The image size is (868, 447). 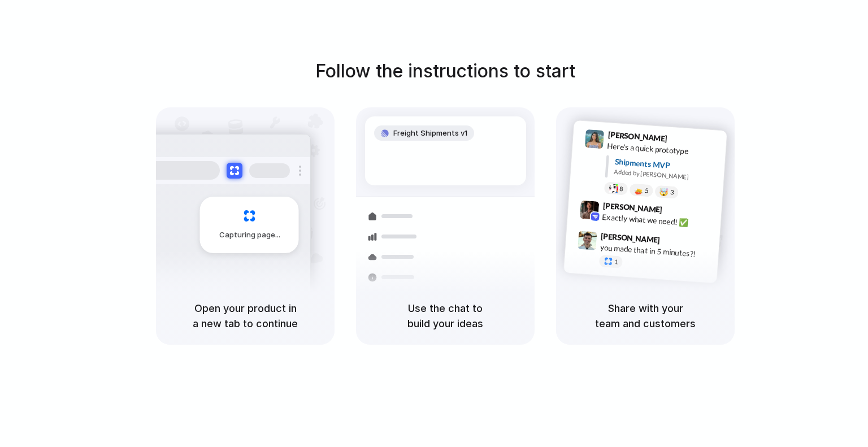 What do you see at coordinates (677, 211) in the screenshot?
I see `span: 9:42 AM` at bounding box center [677, 211].